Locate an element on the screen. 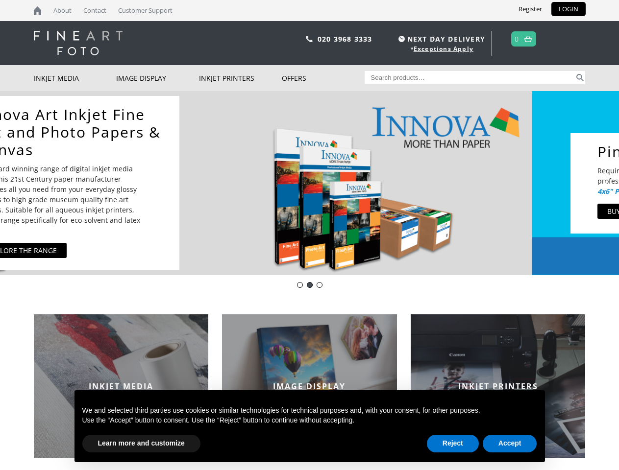 This screenshot has height=470, width=619. div: previous arrow is located at coordinates (15, 183).